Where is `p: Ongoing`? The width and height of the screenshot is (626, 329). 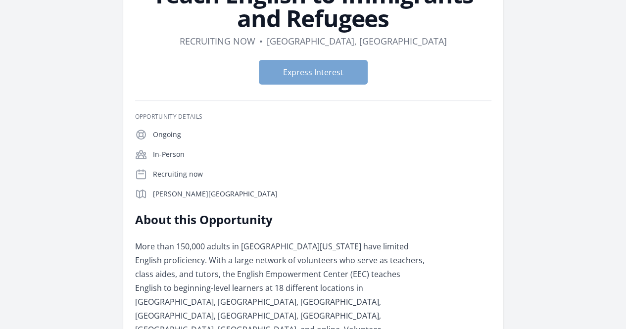
p: Ongoing is located at coordinates (322, 135).